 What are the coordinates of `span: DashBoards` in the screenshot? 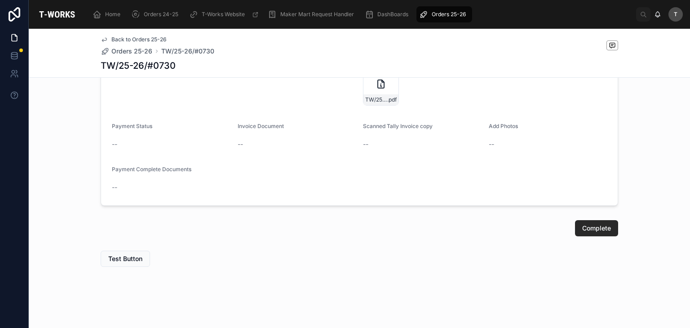 It's located at (393, 14).